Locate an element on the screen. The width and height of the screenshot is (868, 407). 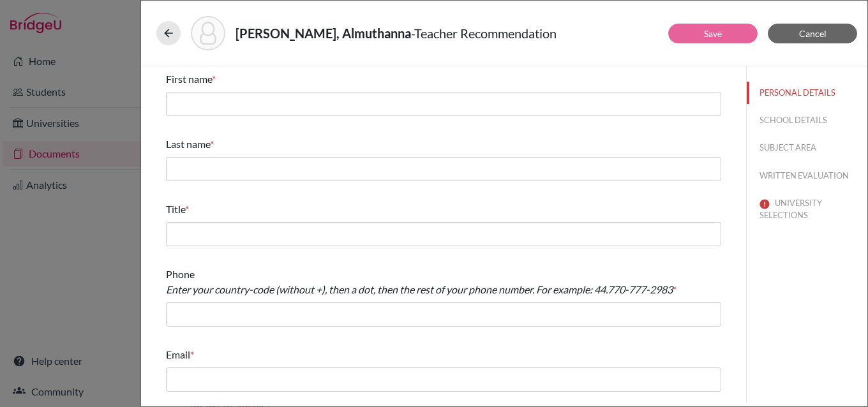
span: First name is located at coordinates (189, 78).